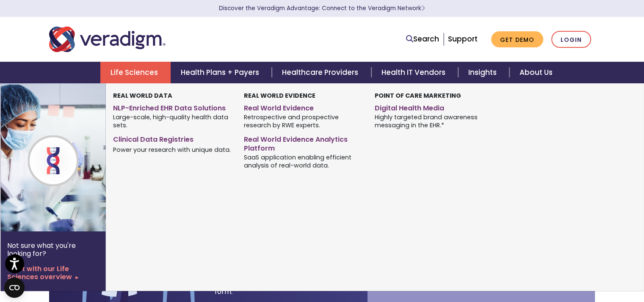 This screenshot has height=302, width=644. Describe the element at coordinates (422, 39) in the screenshot. I see `a: Search` at that location.